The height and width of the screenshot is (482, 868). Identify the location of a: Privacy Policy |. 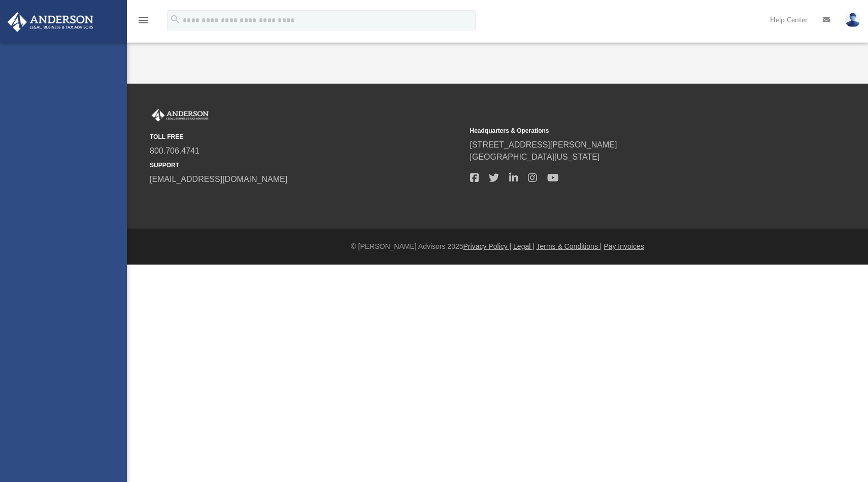
(487, 247).